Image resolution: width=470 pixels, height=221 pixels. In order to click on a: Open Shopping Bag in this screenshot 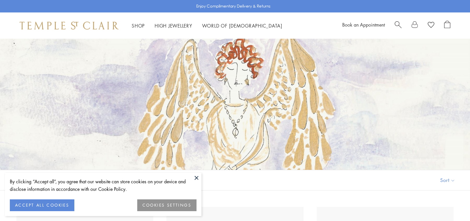, I will do `click(447, 26)`.